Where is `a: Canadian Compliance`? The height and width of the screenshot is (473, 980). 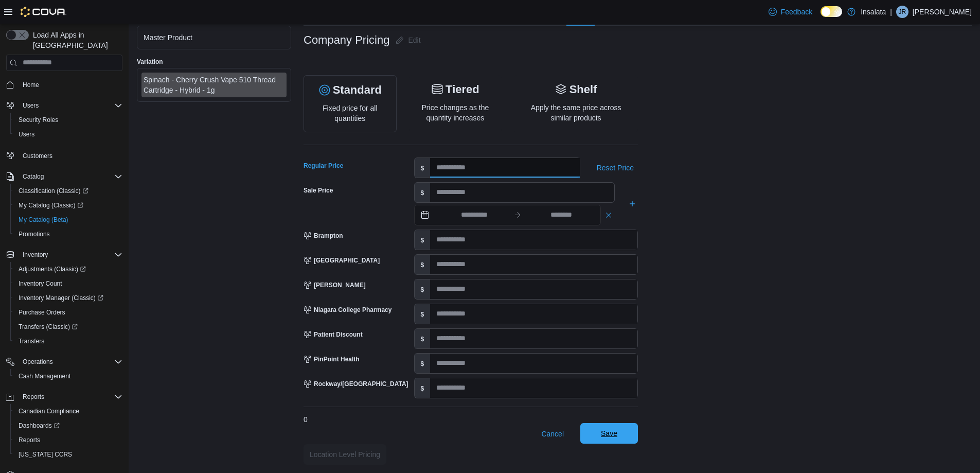
a: Canadian Compliance is located at coordinates (49, 412).